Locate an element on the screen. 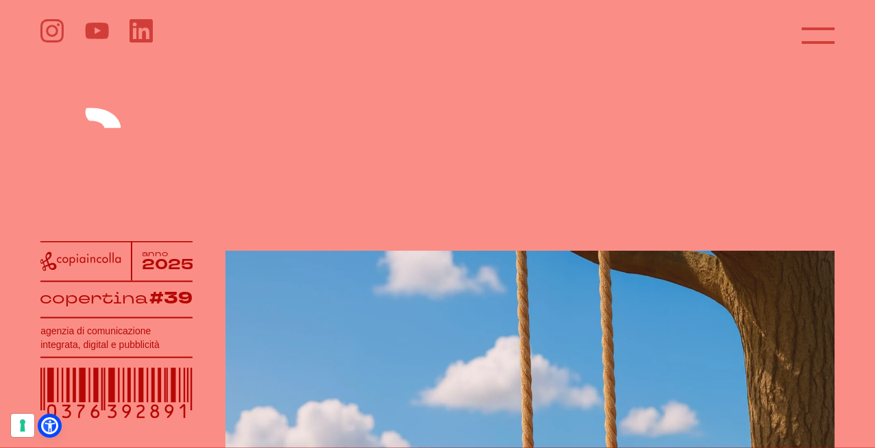 The width and height of the screenshot is (875, 448). tspan: 2025 is located at coordinates (167, 265).